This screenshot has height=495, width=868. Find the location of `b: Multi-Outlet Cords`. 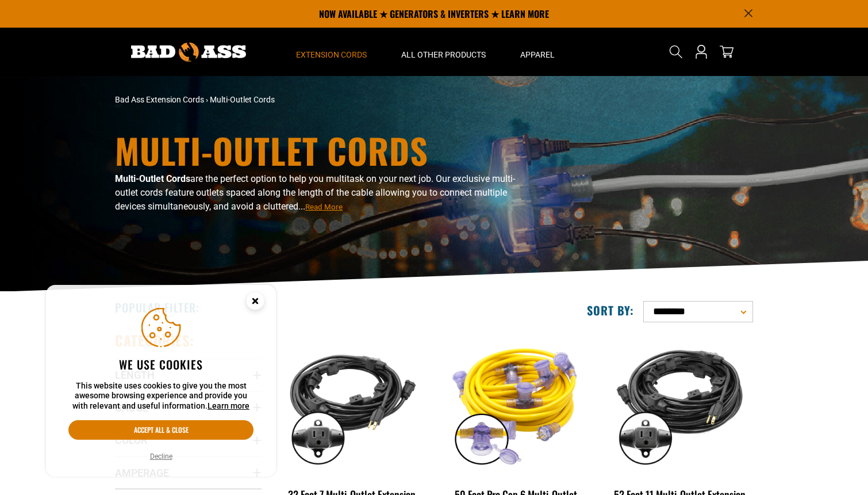

b: Multi-Outlet Cords is located at coordinates (153, 178).